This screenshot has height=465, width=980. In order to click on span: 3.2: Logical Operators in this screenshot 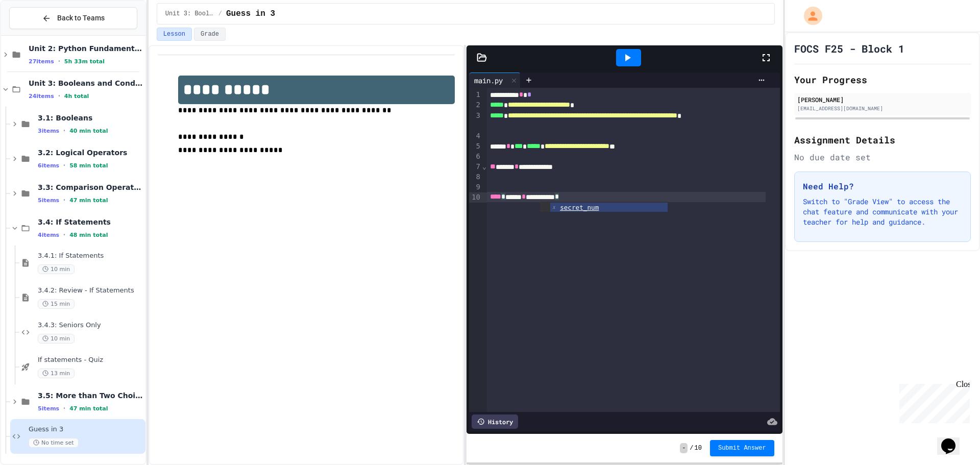, I will do `click(90, 152)`.